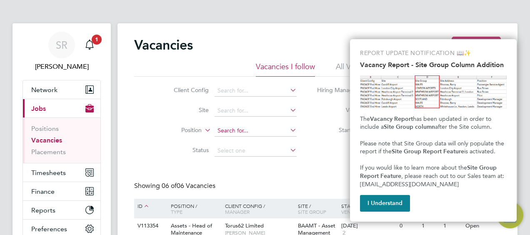  Describe the element at coordinates (285, 69) in the screenshot. I see `li: Vacancies I follow` at that location.